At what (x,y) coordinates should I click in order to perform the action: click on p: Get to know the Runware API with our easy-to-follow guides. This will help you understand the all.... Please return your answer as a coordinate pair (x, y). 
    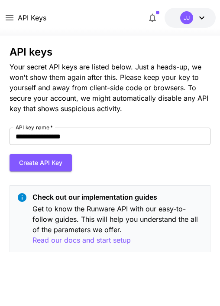
    Looking at the image, I should click on (117, 224).